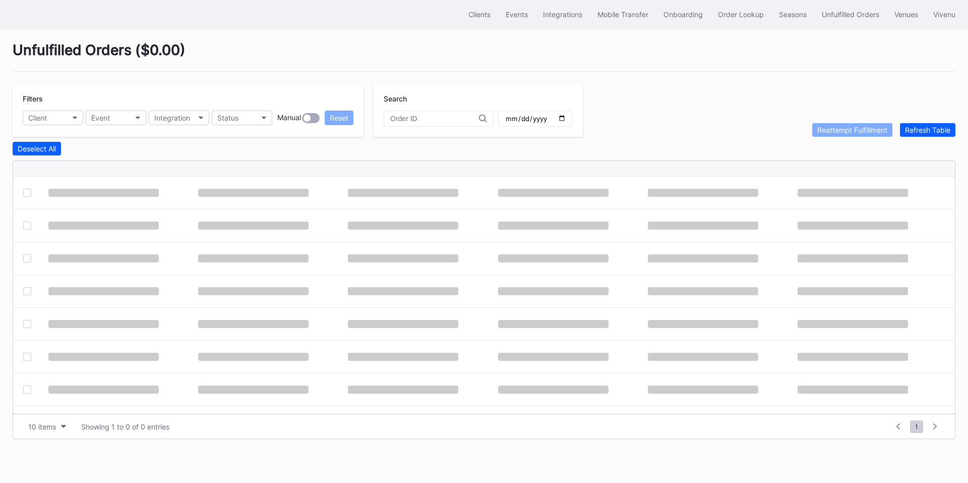 This screenshot has width=968, height=483. What do you see at coordinates (480, 14) in the screenshot?
I see `a: Clients` at bounding box center [480, 14].